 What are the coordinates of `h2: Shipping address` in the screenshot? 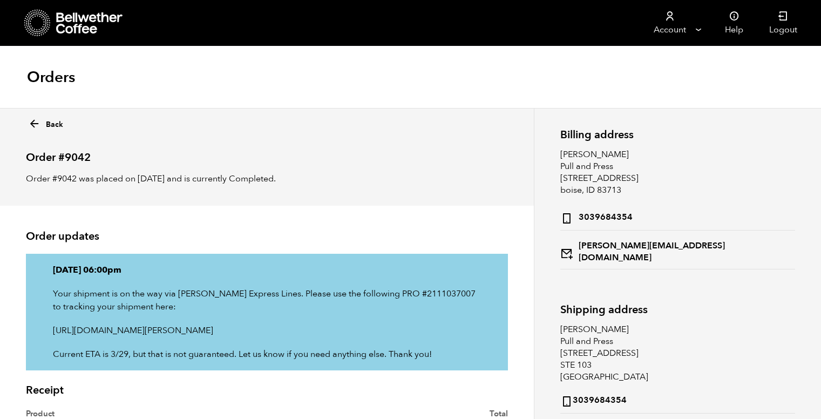 It's located at (678, 309).